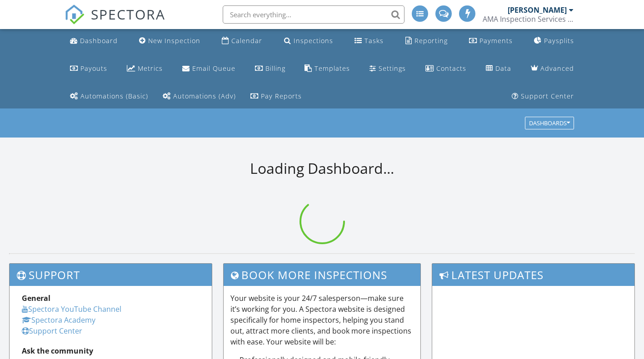 Image resolution: width=644 pixels, height=359 pixels. Describe the element at coordinates (144, 69) in the screenshot. I see `a: Metrics` at that location.